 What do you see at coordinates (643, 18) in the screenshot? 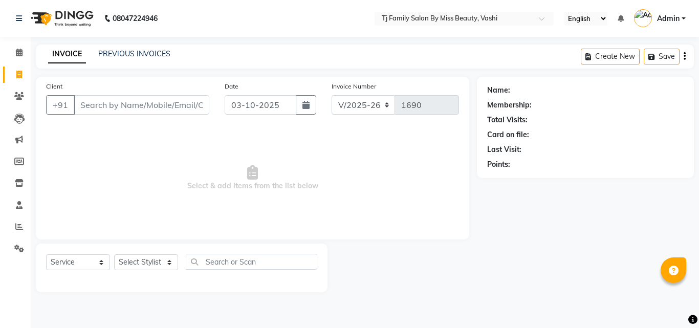
I see `img: Admin` at bounding box center [643, 18].